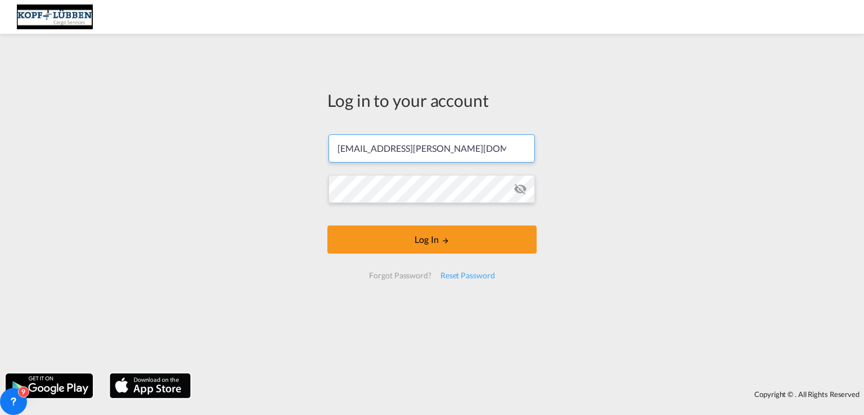 This screenshot has width=864, height=415. Describe the element at coordinates (49, 386) in the screenshot. I see `img: google.png` at that location.